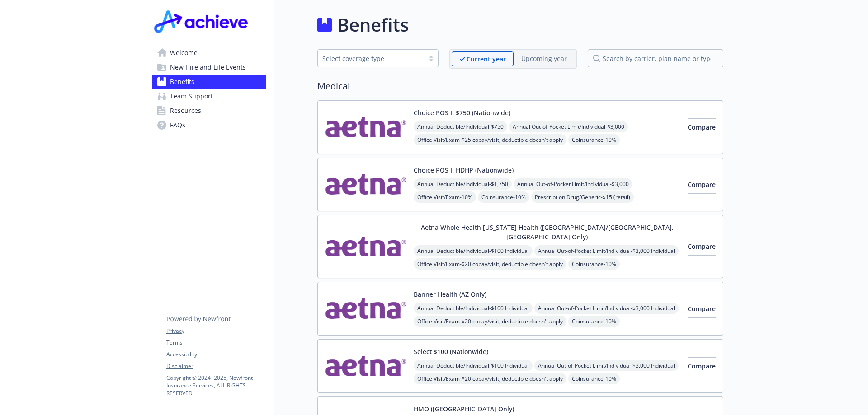 The image size is (868, 415). Describe the element at coordinates (209, 53) in the screenshot. I see `a: Welcome` at that location.